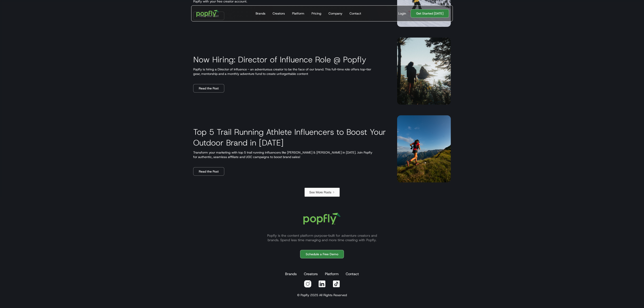  What do you see at coordinates (208, 14) in the screenshot?
I see `a: home` at bounding box center [208, 14].